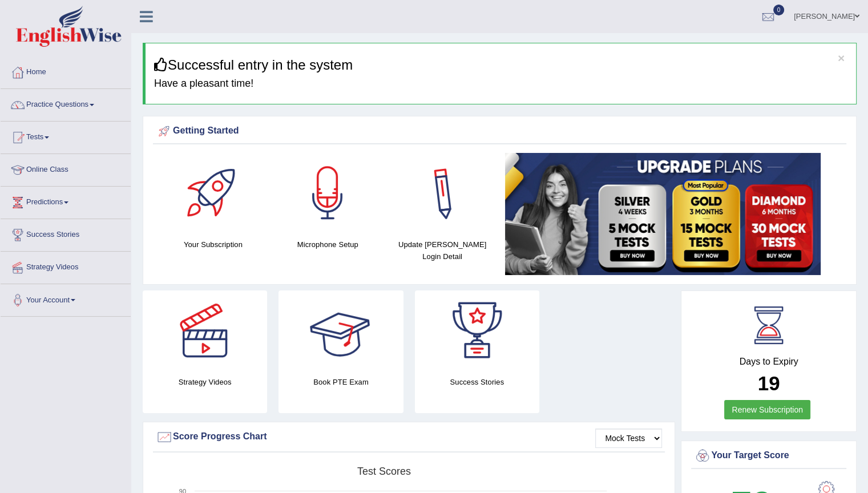 Image resolution: width=868 pixels, height=493 pixels. What do you see at coordinates (205, 382) in the screenshot?
I see `h4: Strategy Videos` at bounding box center [205, 382].